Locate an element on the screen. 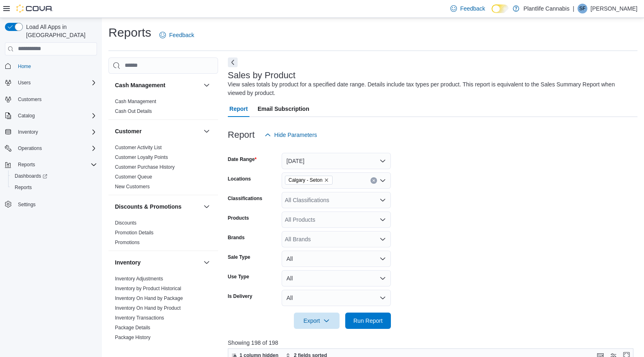 This screenshot has height=357, width=644. span: Customer Queue is located at coordinates (133, 177).